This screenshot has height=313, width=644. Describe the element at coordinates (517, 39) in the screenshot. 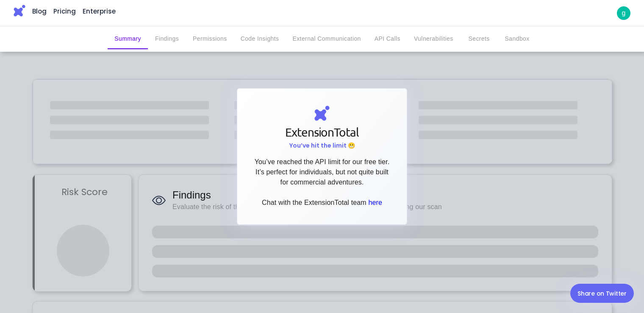

I see `button: Sandbox` at that location.